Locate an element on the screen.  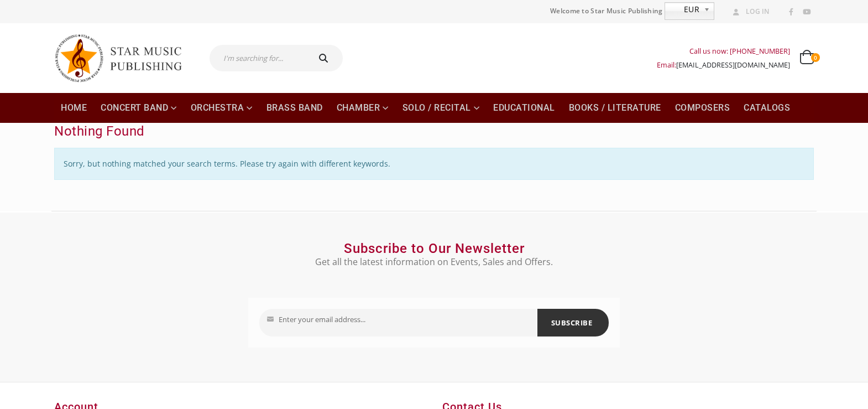
p: Get all the latest information on Events, Sales and Offers. is located at coordinates (434, 262).